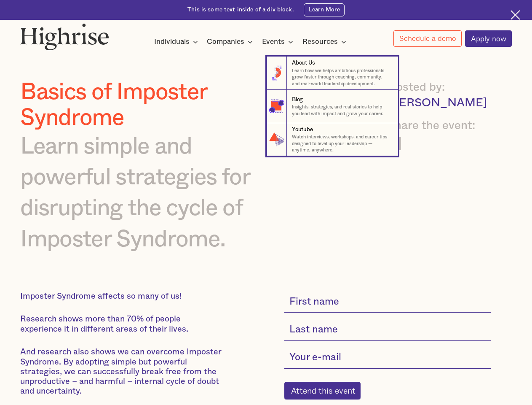 Image resolution: width=532 pixels, height=405 pixels. What do you see at coordinates (122, 324) in the screenshot?
I see `p: Research shows more than 70% of people experience it in different areas of their lives.` at bounding box center [122, 324].